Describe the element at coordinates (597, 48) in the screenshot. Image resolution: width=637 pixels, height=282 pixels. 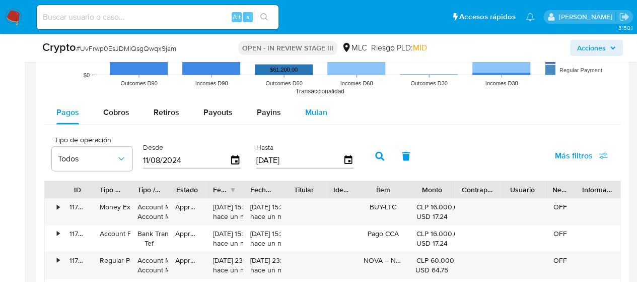
I see `button: Acciones` at that location.